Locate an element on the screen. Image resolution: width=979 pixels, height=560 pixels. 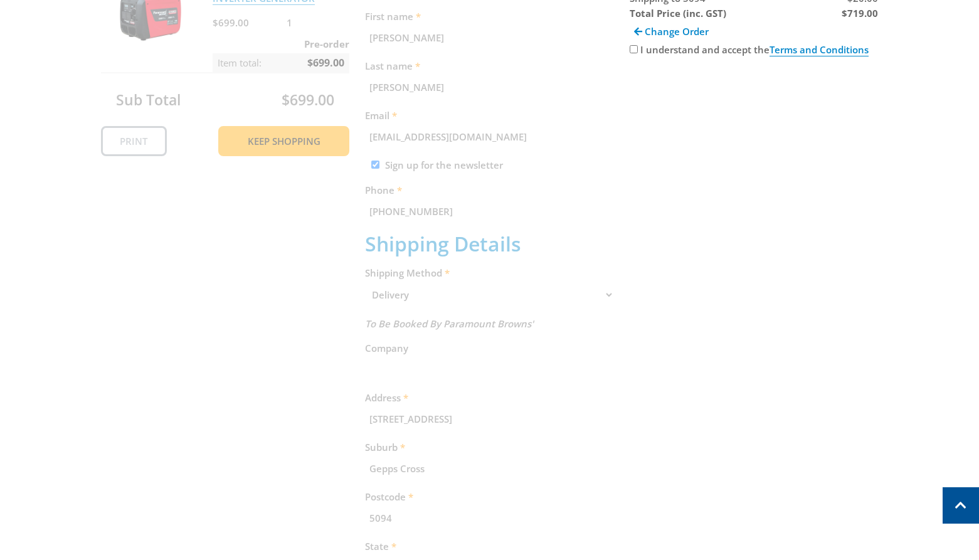
a: Terms and Conditions is located at coordinates (819, 50).